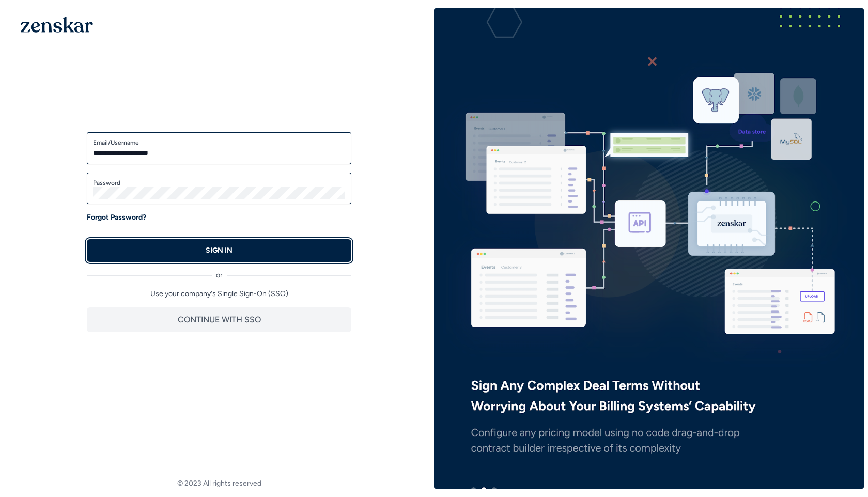 Image resolution: width=868 pixels, height=497 pixels. What do you see at coordinates (219, 251) in the screenshot?
I see `p: SIGN IN` at bounding box center [219, 251].